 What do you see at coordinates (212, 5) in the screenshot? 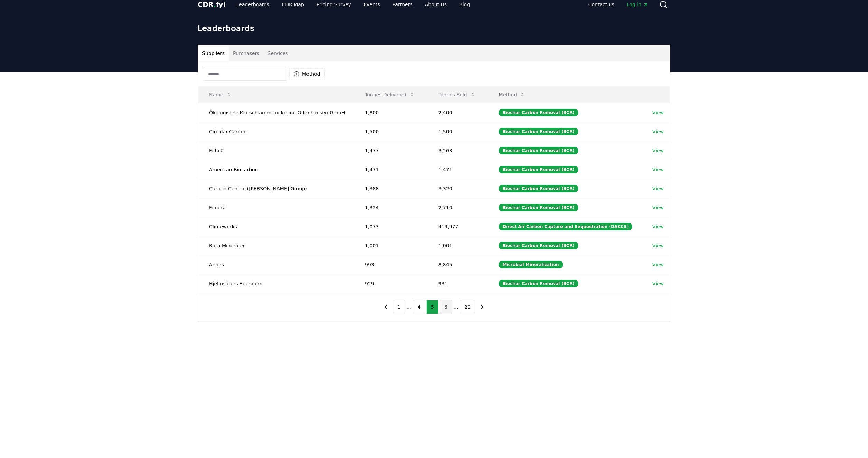
I see `span: CDR fyi` at bounding box center [212, 5].